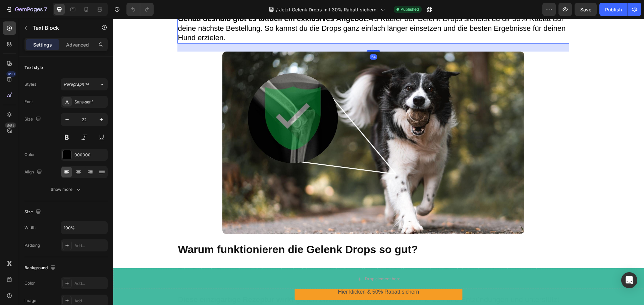 The height and width of the screenshot is (305, 644). Describe the element at coordinates (185, 231) in the screenshot. I see `strong: Warum funktionieren die Gelenk Drops so gut?` at that location.